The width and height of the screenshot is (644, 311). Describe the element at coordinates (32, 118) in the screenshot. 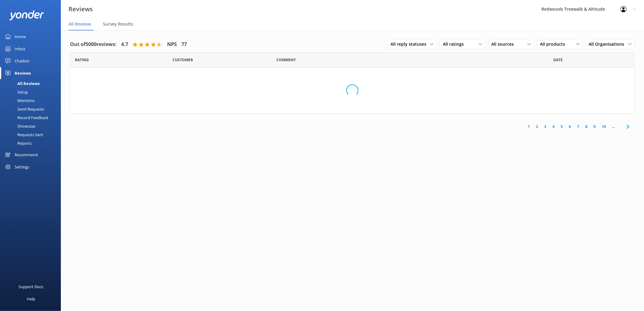

I see `a: Record Feedback` at that location.